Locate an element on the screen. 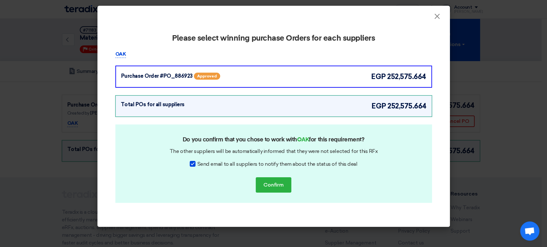  span: Send email to all suppliers to notify them about the status of this deal is located at coordinates (277, 164).